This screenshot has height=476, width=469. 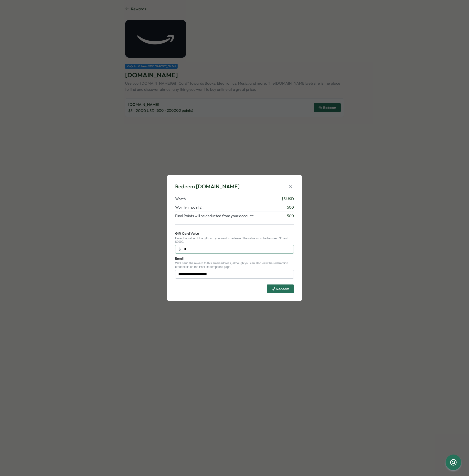 What do you see at coordinates (280, 289) in the screenshot?
I see `button: Redeem` at bounding box center [280, 289].